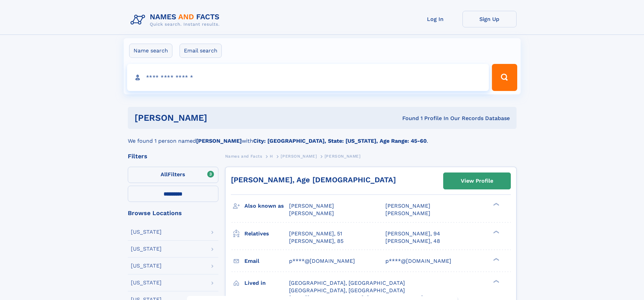 The image size is (644, 300). Describe the element at coordinates (266, 206) in the screenshot. I see `h3: Also known as` at that location.